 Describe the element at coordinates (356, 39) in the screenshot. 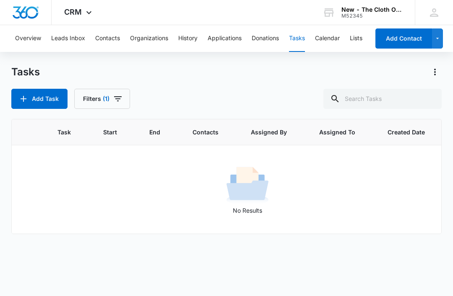

I see `button: Lists` at that location.